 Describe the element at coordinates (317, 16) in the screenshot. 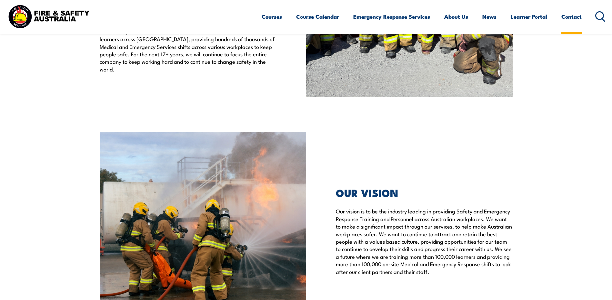

I see `a: Course Calendar` at that location.